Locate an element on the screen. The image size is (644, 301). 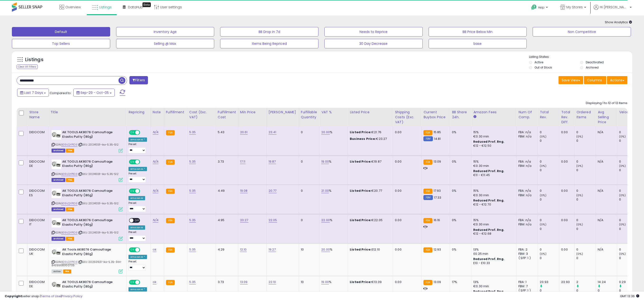
div: 3.73 is located at coordinates (226, 162).